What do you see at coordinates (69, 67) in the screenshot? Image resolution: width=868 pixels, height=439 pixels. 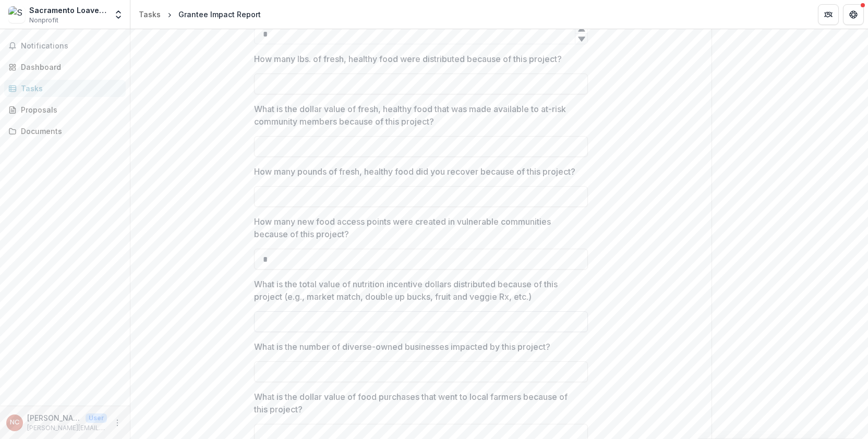 I see `div: Dashboard` at bounding box center [69, 67].